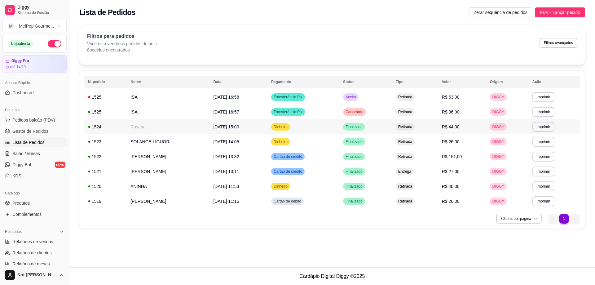  I want to click on div: Catálogo, so click(34, 193).